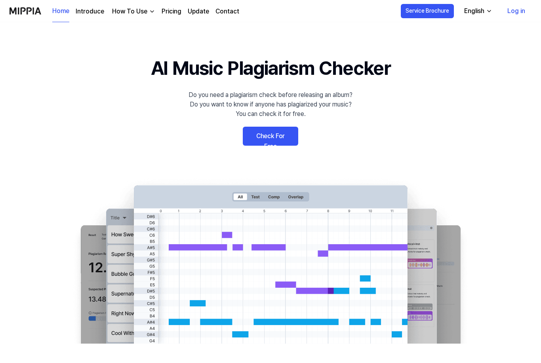 The width and height of the screenshot is (541, 363). What do you see at coordinates (152, 11) in the screenshot?
I see `img: down` at bounding box center [152, 11].